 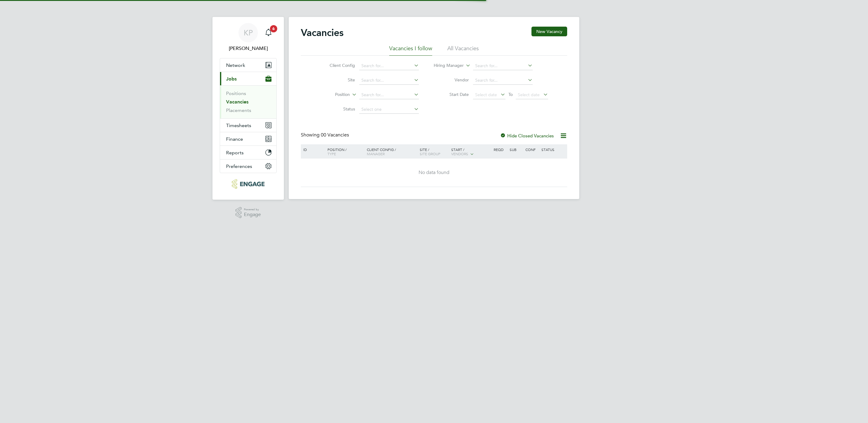 What do you see at coordinates (389, 109) in the screenshot?
I see `input: Select one` at bounding box center [389, 109].